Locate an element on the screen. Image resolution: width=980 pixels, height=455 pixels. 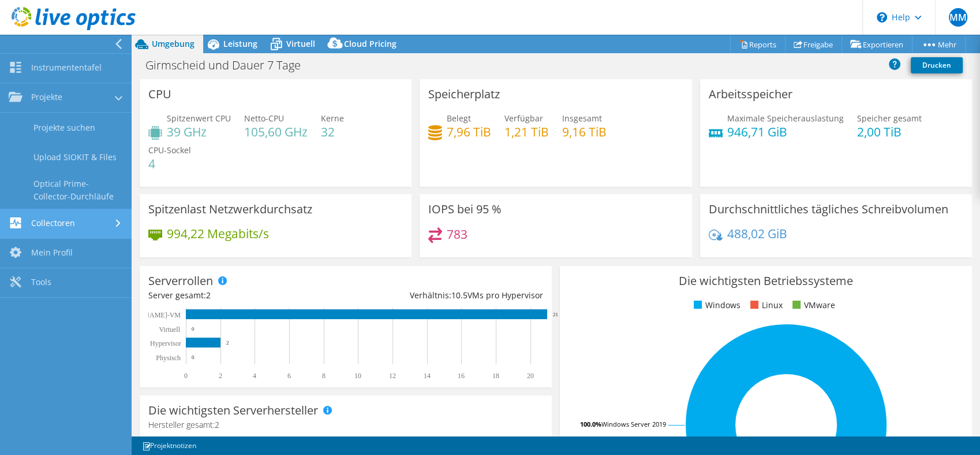
svg: \n is located at coordinates (882, 17).